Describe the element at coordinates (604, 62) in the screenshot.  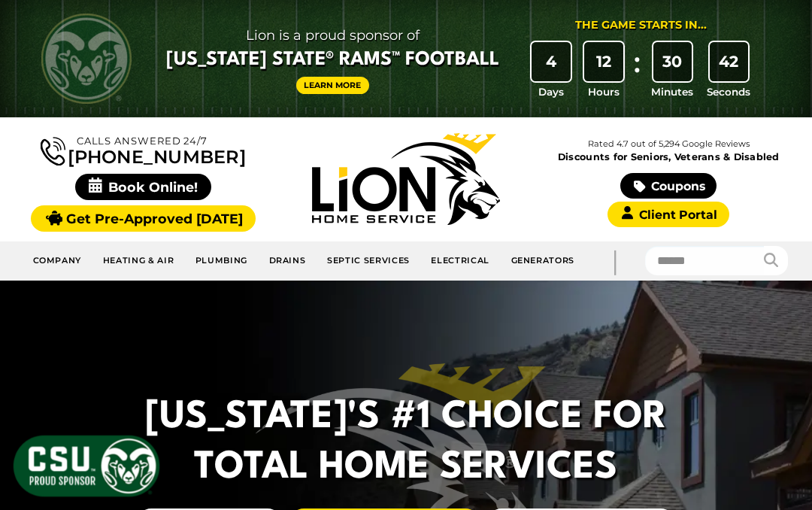
I see `div: 12` at that location.